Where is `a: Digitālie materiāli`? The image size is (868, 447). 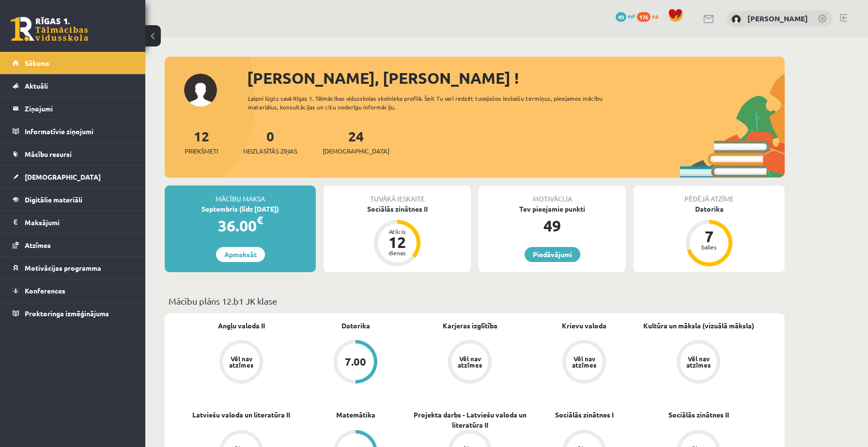
a: Digitālie materiāli is located at coordinates (73, 199).